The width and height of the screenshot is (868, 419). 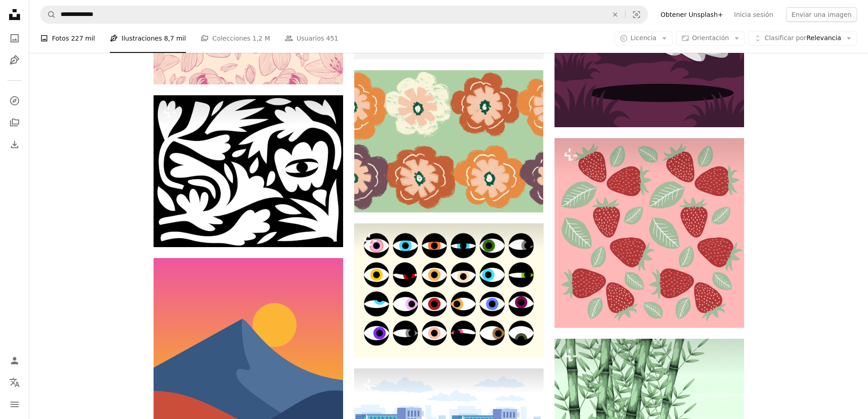 What do you see at coordinates (14, 361) in the screenshot?
I see `a: Iniciar sesión / Registrarse` at bounding box center [14, 361].